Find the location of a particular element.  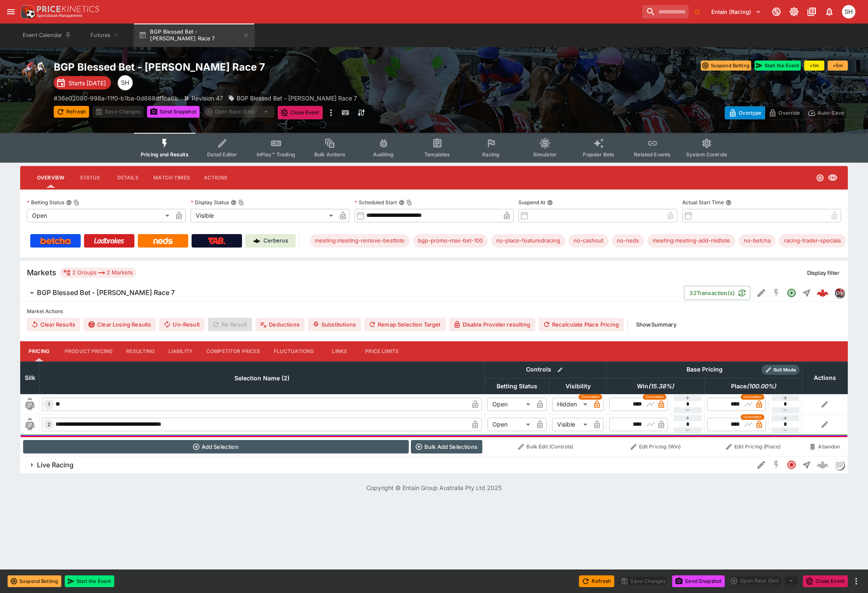

p: Override is located at coordinates (789, 113).